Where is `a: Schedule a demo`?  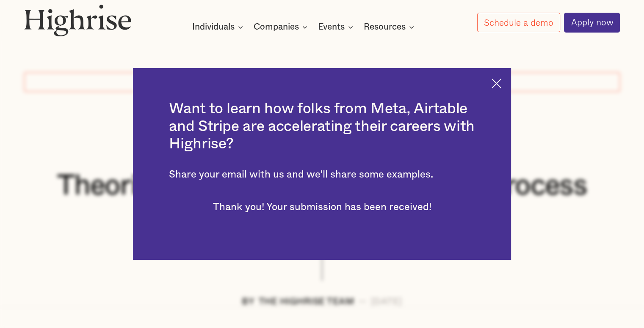
a: Schedule a demo is located at coordinates (519, 22).